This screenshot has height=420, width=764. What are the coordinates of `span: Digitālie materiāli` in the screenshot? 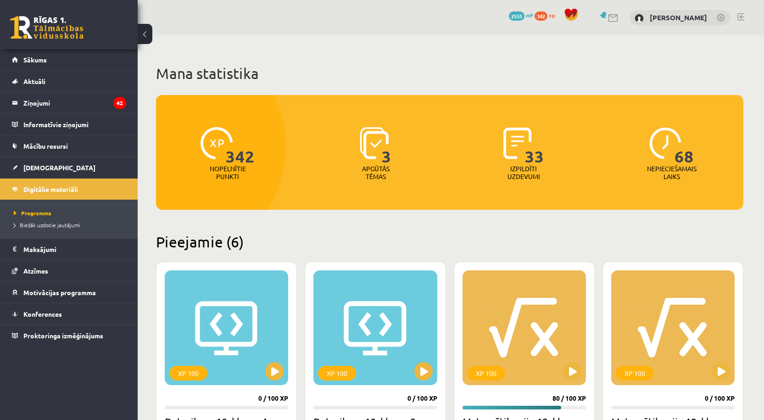 It's located at (50, 189).